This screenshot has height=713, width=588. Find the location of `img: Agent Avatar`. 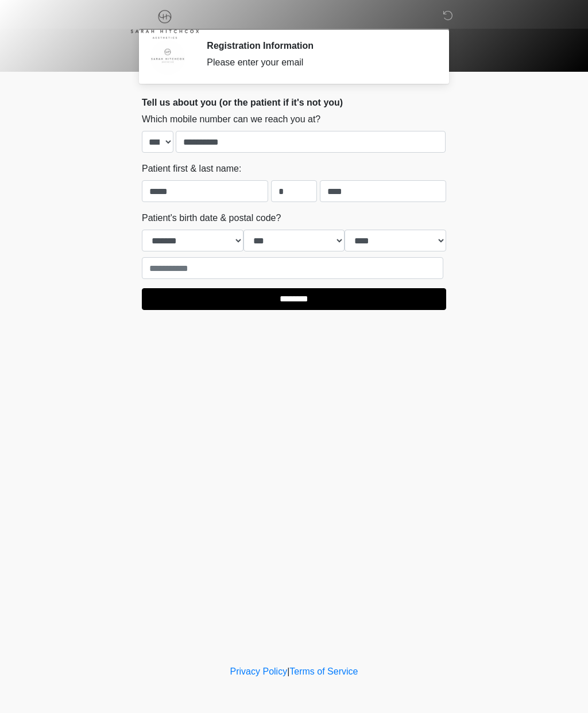

img: Agent Avatar is located at coordinates (168, 57).